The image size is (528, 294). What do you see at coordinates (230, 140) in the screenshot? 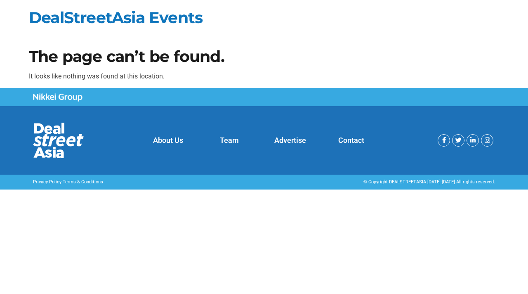
I see `a: Team` at bounding box center [230, 140].